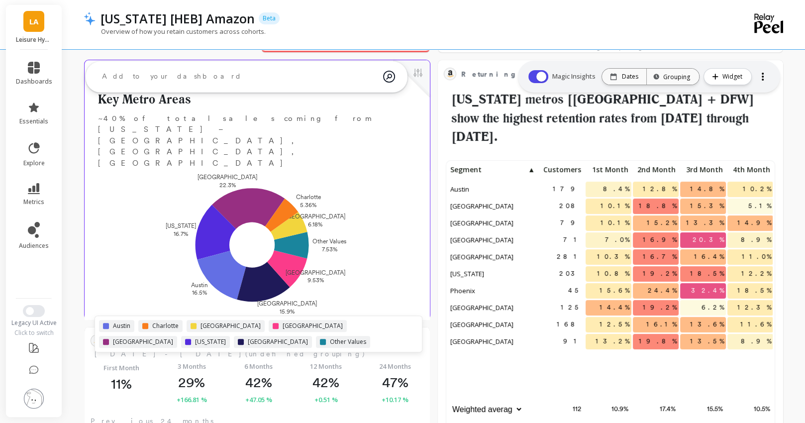  I want to click on p: Leisure Hydration - Amazon, so click(34, 40).